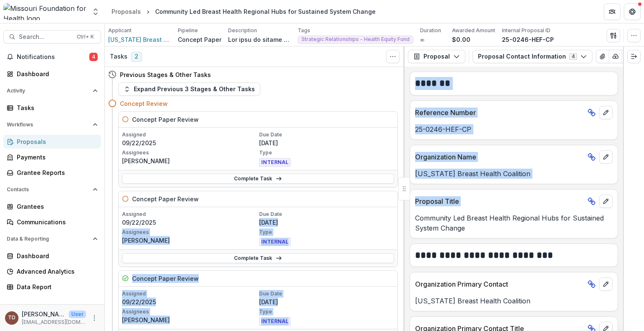 The width and height of the screenshot is (644, 331). I want to click on button: Open Workflows, so click(52, 125).